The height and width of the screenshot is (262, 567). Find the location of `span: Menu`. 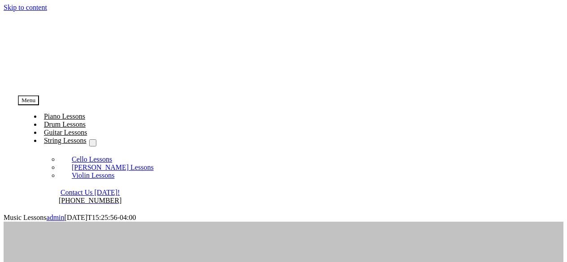

span: Menu is located at coordinates (28, 100).